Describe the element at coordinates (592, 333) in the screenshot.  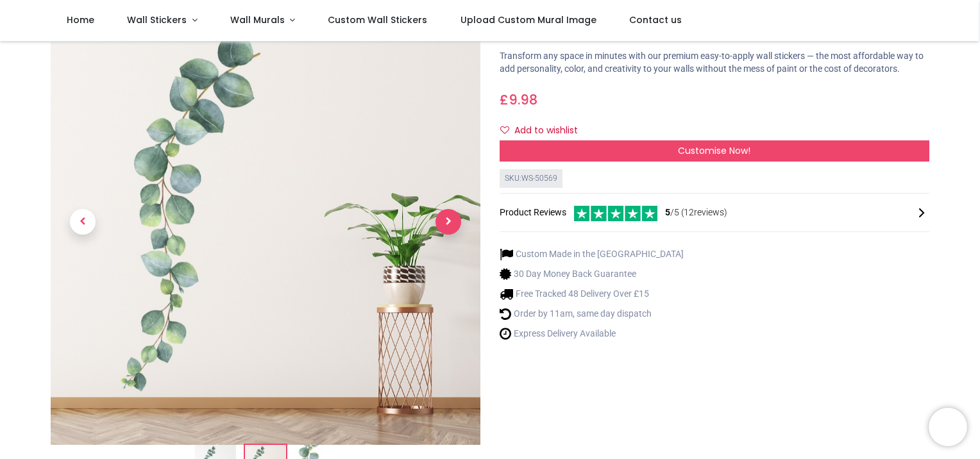
I see `li: Express Delivery Available` at that location.